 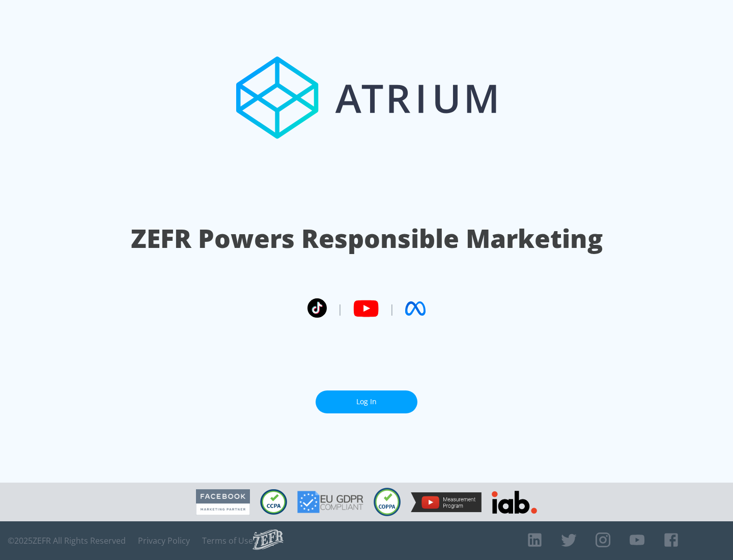 I want to click on span: © 2025 ZEFR All Rights Reserved, so click(x=67, y=540).